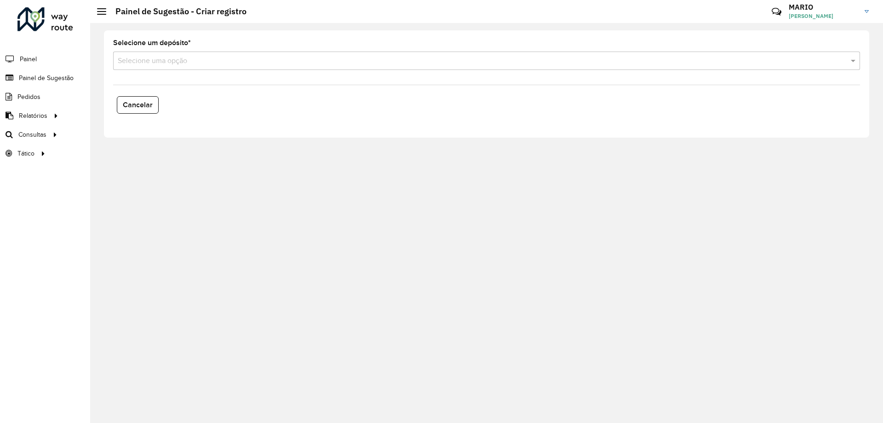 This screenshot has height=423, width=883. I want to click on h2: Painel de Sugestão - Criar registro, so click(176, 12).